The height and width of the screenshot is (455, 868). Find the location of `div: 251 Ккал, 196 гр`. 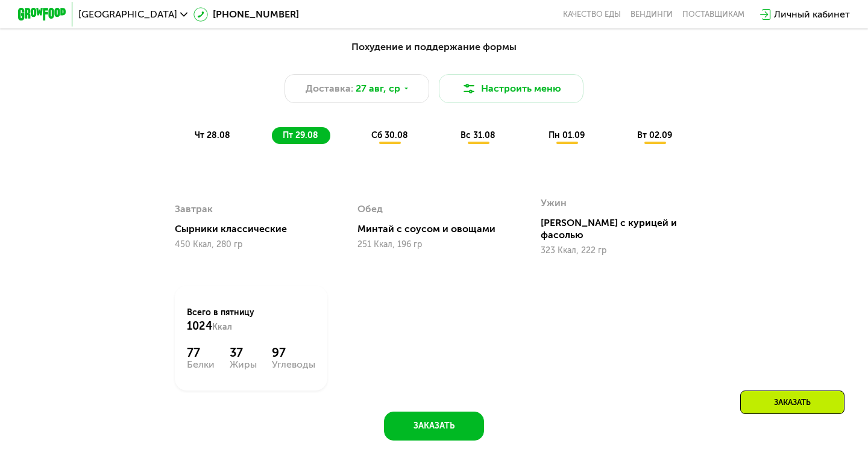

div: 251 Ккал, 196 гр is located at coordinates (433, 349).